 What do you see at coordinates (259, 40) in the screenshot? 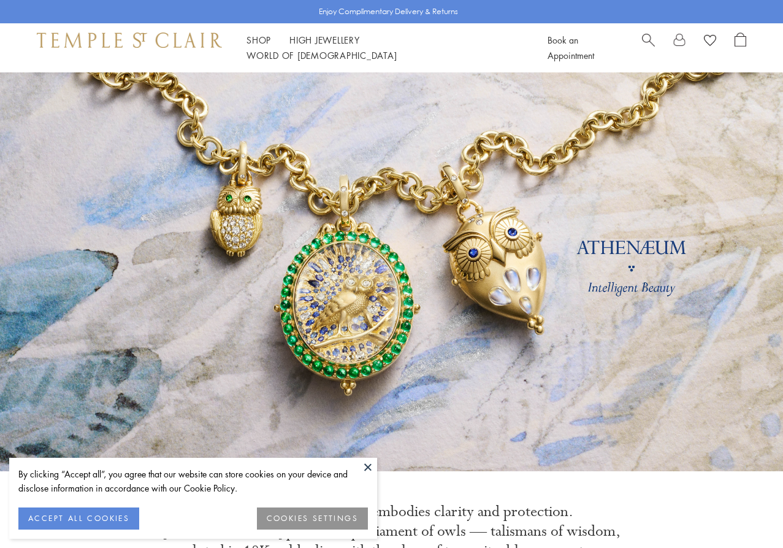
I see `a: ShopShop` at bounding box center [259, 40].